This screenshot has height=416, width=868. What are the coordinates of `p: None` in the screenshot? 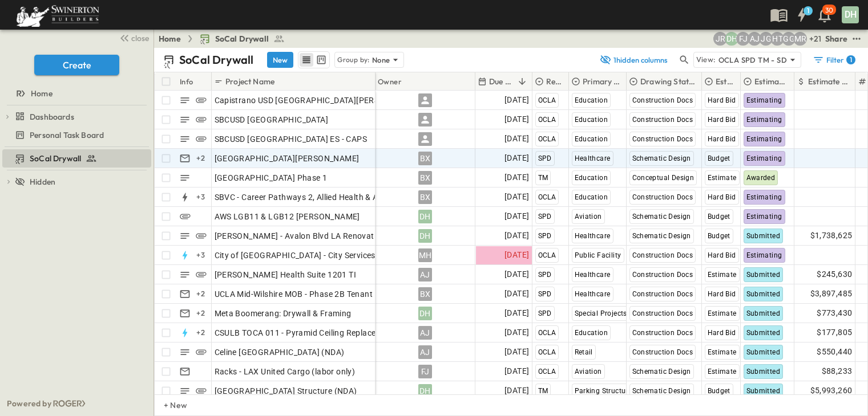 It's located at (381, 60).